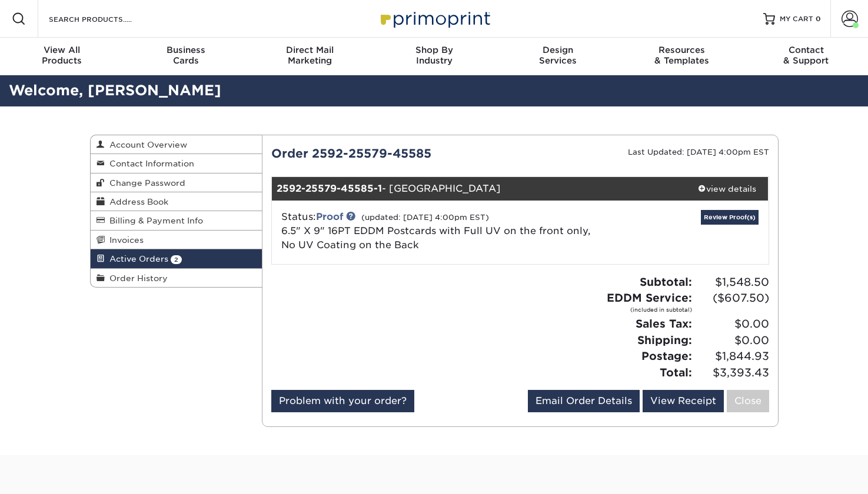 Image resolution: width=868 pixels, height=494 pixels. I want to click on span: Address Book, so click(137, 201).